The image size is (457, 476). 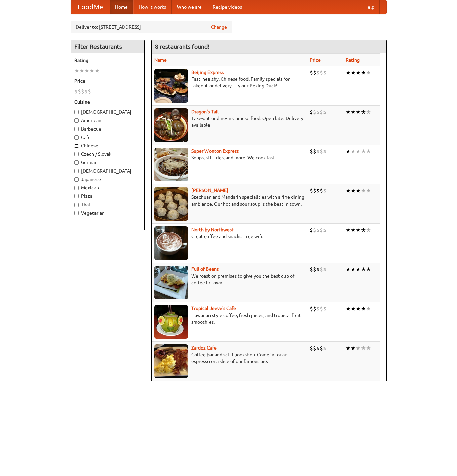 What do you see at coordinates (215, 151) in the screenshot?
I see `a: Super Wonton Express` at bounding box center [215, 151].